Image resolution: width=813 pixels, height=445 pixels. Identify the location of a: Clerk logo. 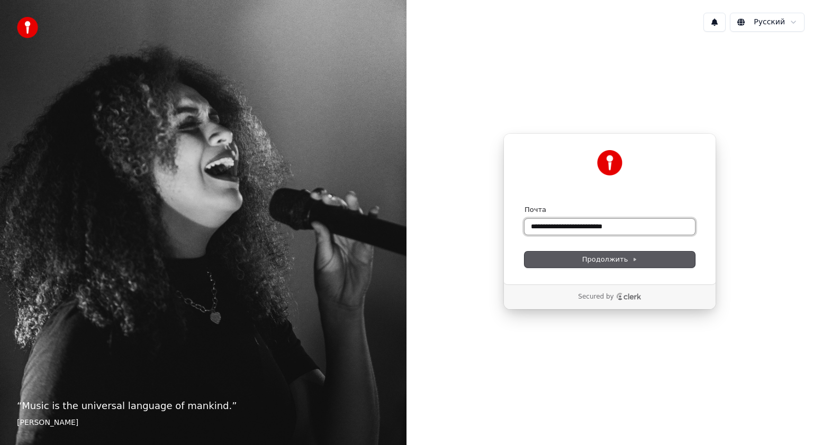
(629, 297).